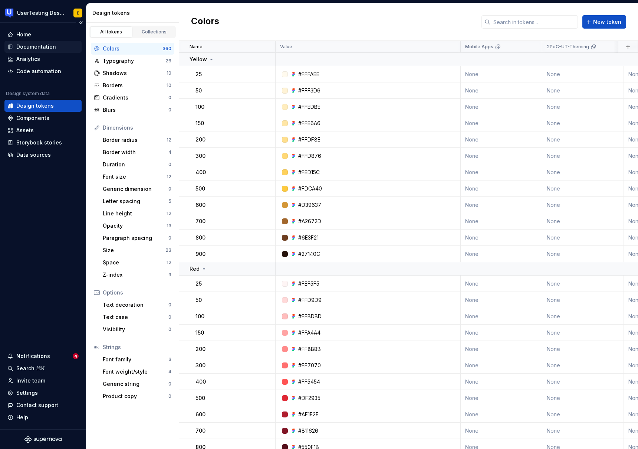 This screenshot has height=449, width=638. Describe the element at coordinates (168, 61) in the screenshot. I see `div: 26` at that location.